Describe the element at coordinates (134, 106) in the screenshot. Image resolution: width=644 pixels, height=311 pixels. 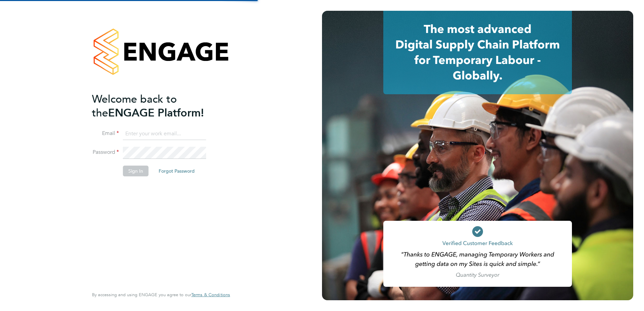
I see `span: Welcome back to the` at that location.